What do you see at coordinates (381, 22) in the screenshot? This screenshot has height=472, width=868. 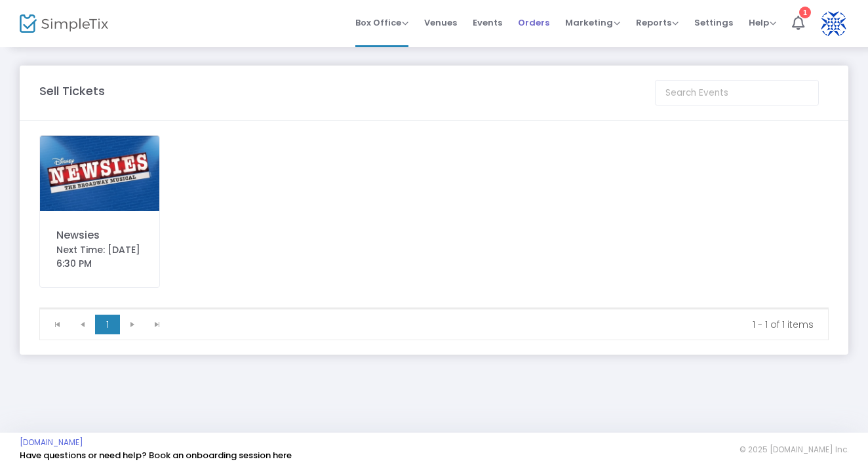 I see `span: Box Office` at bounding box center [381, 22].